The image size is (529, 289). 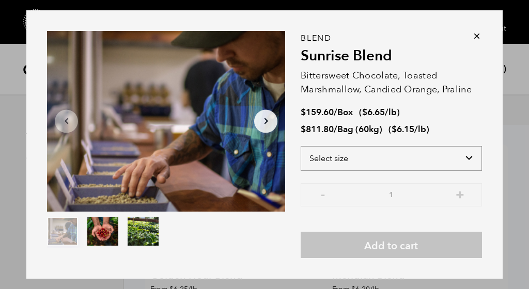 I want to click on span: Bag (60kg), so click(x=360, y=129).